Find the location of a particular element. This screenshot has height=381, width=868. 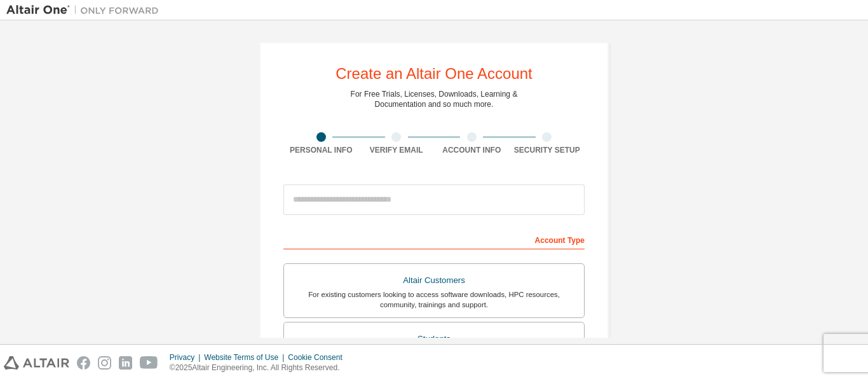

div: Account Type is located at coordinates (434, 239).